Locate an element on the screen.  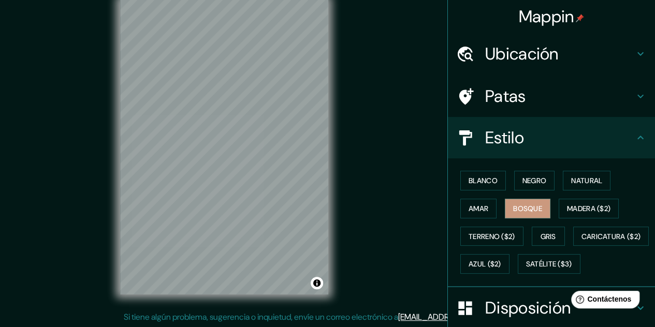
font: Bosque is located at coordinates (528, 209).